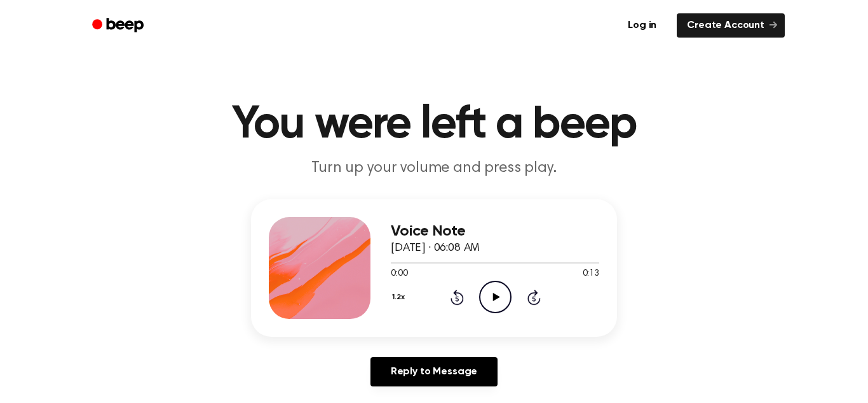  I want to click on p: Turn up your volume and press play., so click(434, 168).